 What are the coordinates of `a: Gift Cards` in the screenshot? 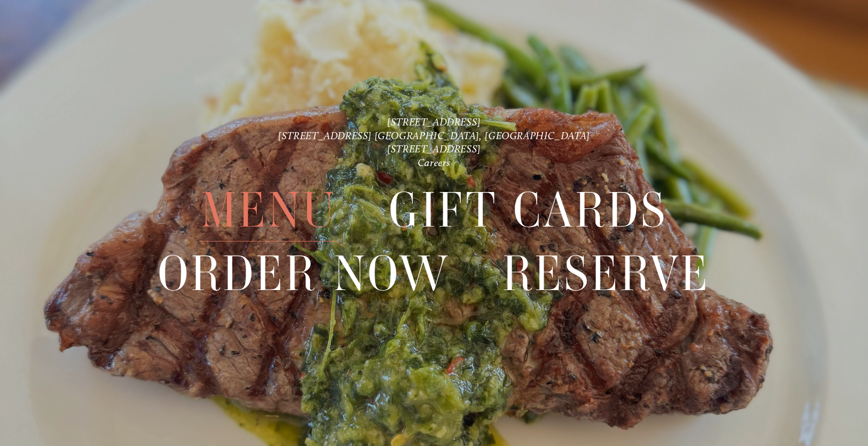 It's located at (528, 209).